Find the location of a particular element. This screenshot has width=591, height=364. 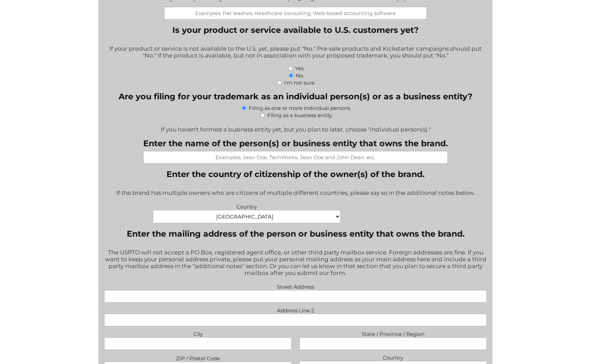

label: Yes. is located at coordinates (300, 68).